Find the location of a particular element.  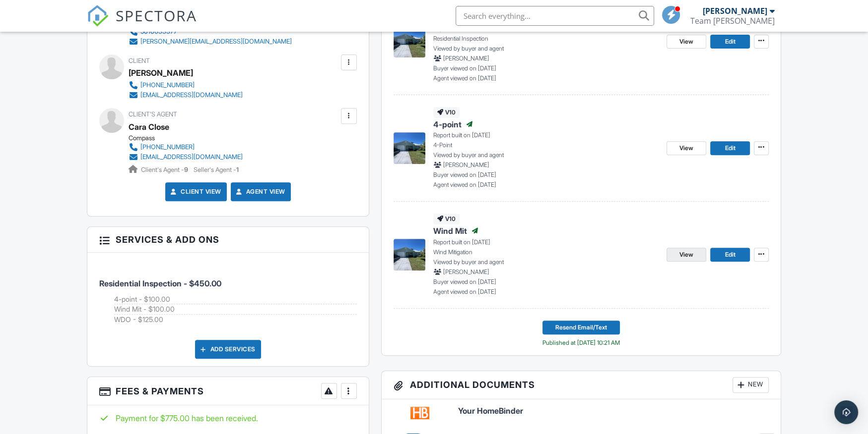

span: Seller's Agent - is located at coordinates (216, 169).